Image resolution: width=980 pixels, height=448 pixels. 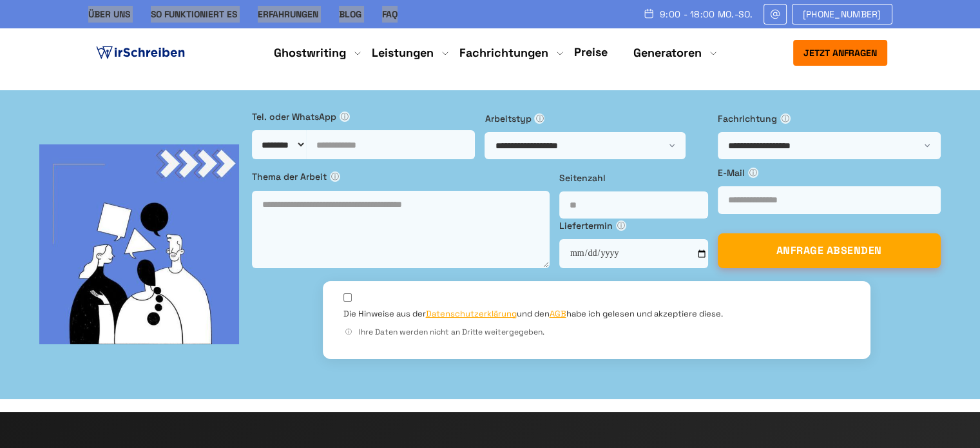 I want to click on a: Blog, so click(x=350, y=14).